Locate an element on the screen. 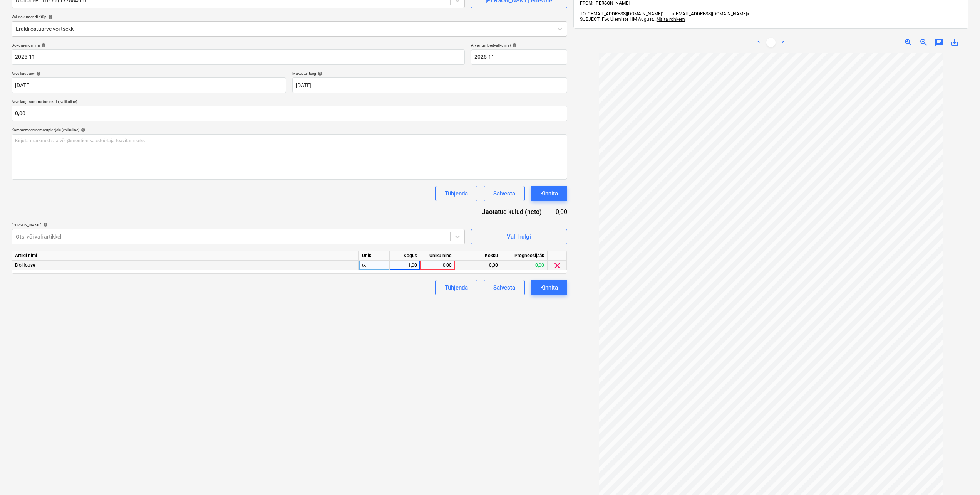  span: zoom_in is located at coordinates (908, 42).